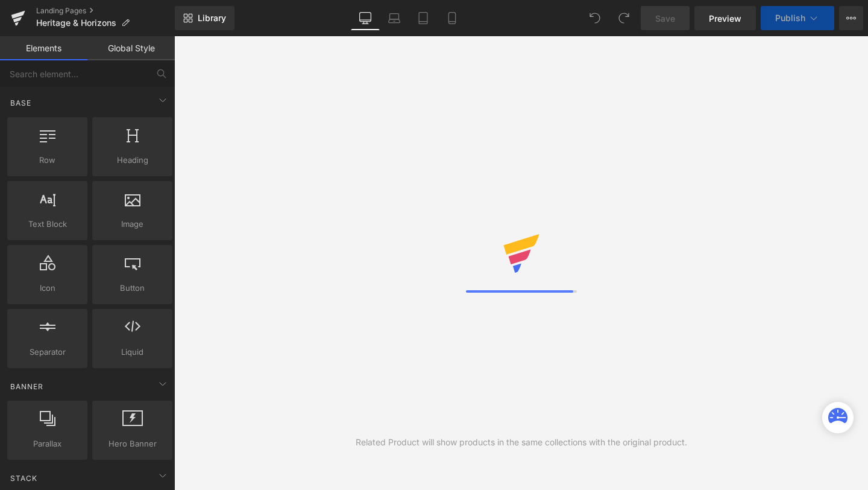 The width and height of the screenshot is (868, 490). What do you see at coordinates (132, 287) in the screenshot?
I see `span: Button` at bounding box center [132, 287].